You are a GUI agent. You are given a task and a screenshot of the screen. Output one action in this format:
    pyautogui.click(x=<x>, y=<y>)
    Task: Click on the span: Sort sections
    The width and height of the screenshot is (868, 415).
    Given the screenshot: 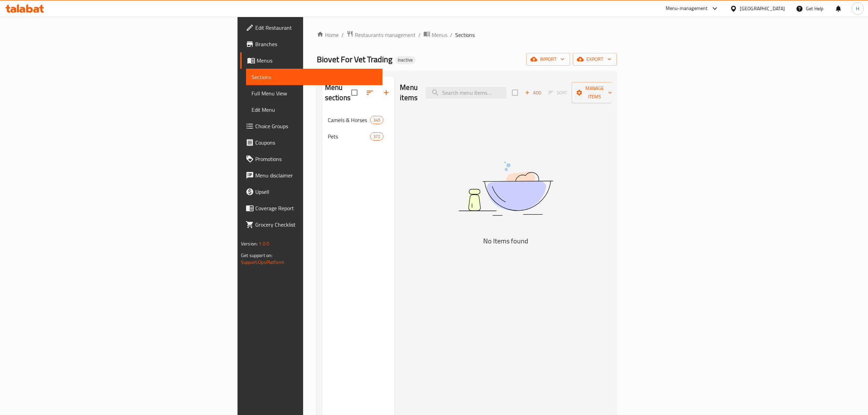 What is the action you would take?
    pyautogui.click(x=370, y=93)
    